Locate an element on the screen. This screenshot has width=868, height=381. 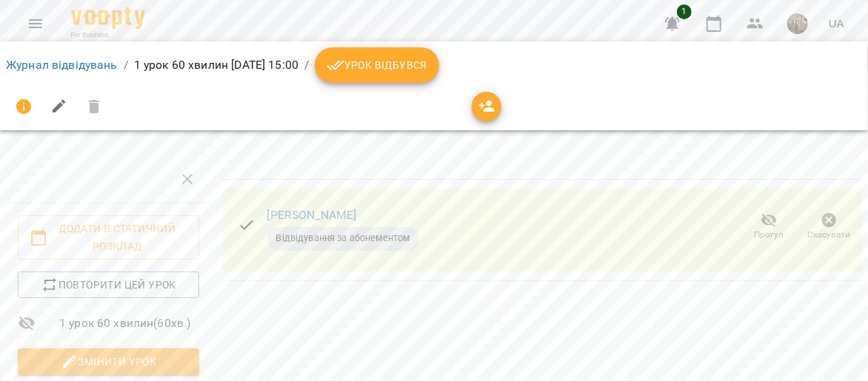
button: Повторити цей урок is located at coordinates (108, 285).